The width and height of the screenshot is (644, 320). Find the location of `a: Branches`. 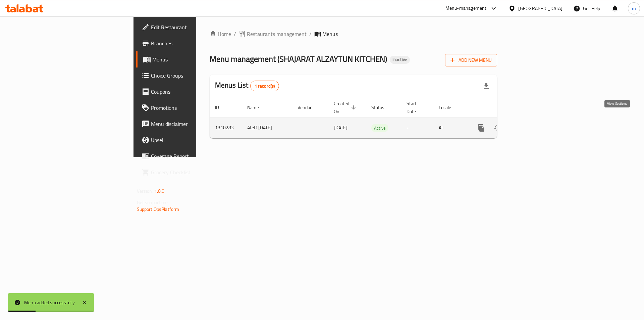

a: Branches is located at coordinates (188, 43).